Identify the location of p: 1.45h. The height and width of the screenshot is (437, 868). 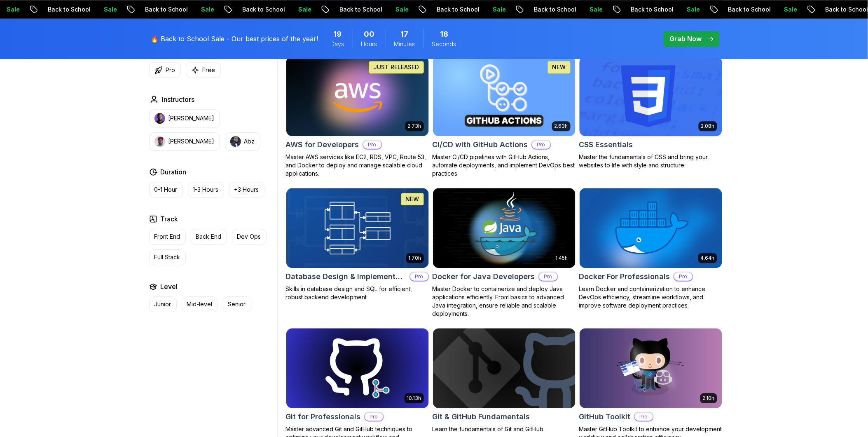
(562, 258).